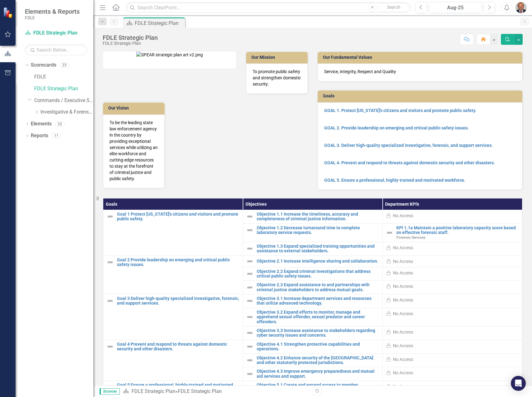 This screenshot has height=397, width=532. I want to click on div: 23, so click(64, 65).